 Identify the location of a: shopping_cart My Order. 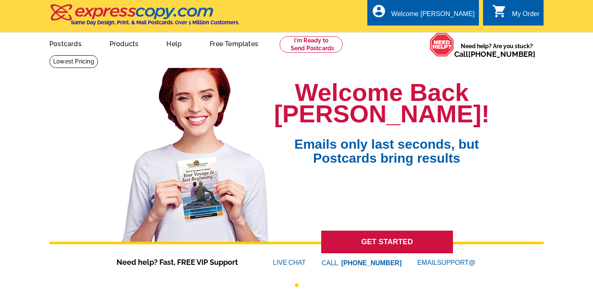
(516, 14).